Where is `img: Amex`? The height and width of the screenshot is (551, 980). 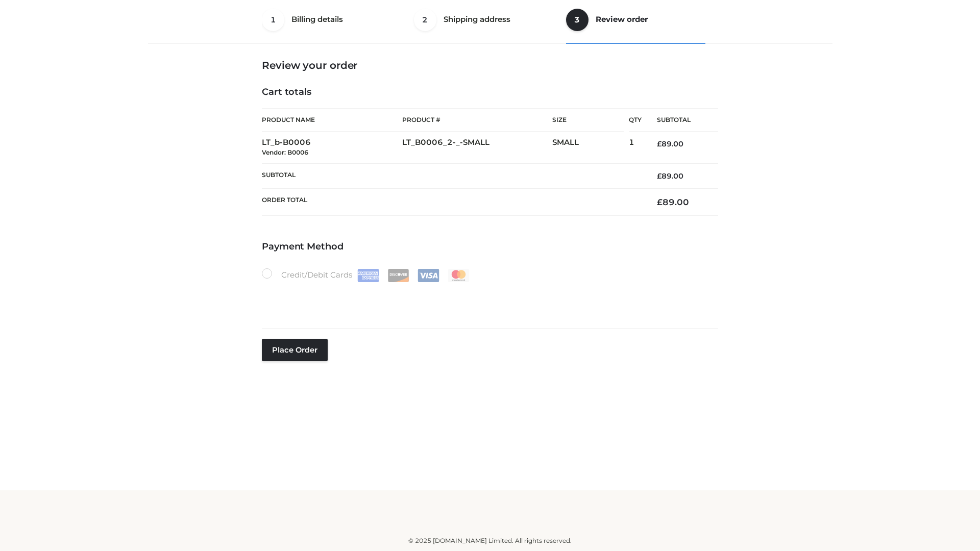 img: Amex is located at coordinates (368, 276).